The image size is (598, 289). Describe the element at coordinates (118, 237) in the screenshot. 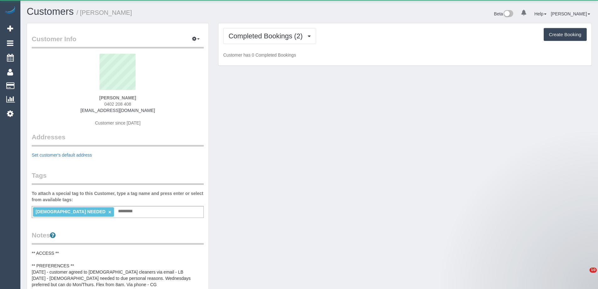

I see `legend: Notes` at that location.